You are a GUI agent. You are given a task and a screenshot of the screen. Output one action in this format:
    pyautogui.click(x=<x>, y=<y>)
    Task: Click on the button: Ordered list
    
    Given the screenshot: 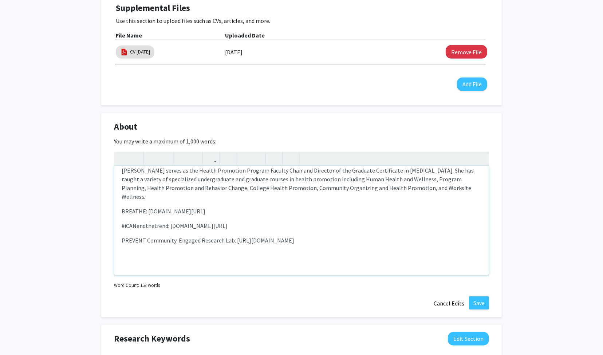 What is the action you would take?
    pyautogui.click(x=257, y=158)
    